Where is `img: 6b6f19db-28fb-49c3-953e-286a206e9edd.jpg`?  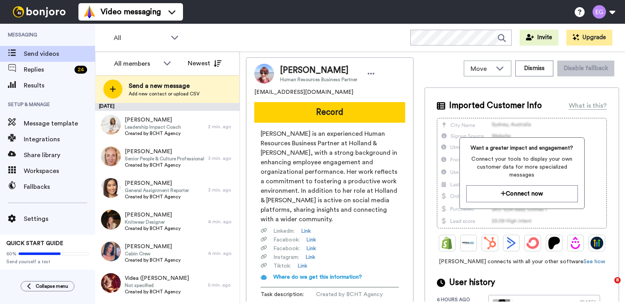 img: 6b6f19db-28fb-49c3-953e-286a206e9edd.jpg is located at coordinates (111, 156).